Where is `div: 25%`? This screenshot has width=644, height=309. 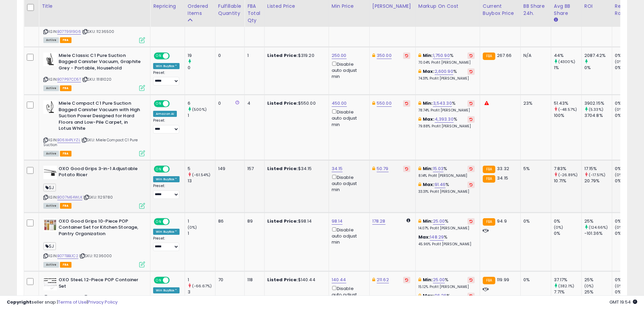
div: 25% is located at coordinates (598, 221).